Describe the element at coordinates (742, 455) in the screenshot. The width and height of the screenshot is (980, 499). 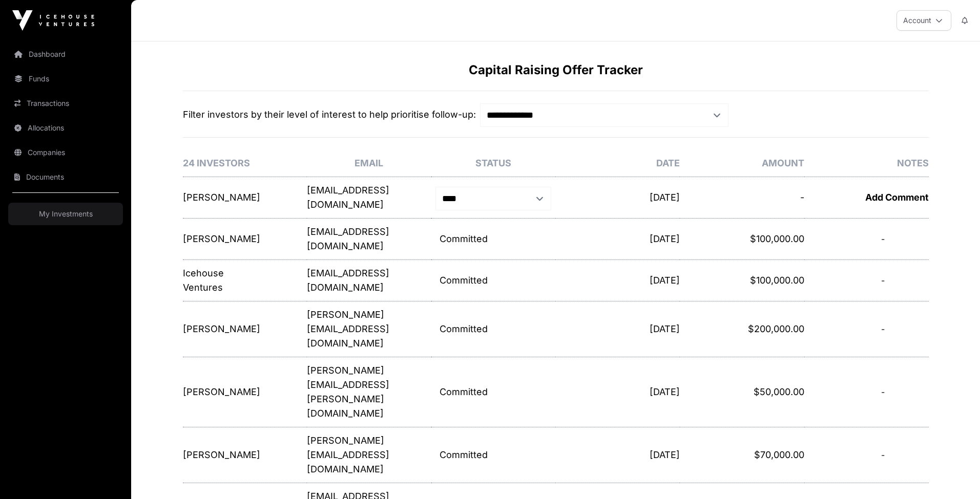
I see `p: $70,000.00` at that location.